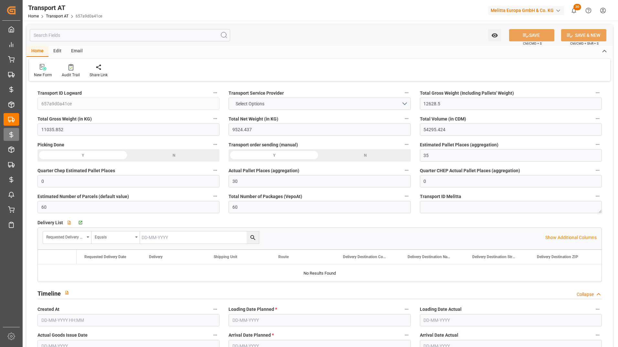 The width and height of the screenshot is (618, 347). I want to click on span: Delivery Destination Code, so click(365, 257).